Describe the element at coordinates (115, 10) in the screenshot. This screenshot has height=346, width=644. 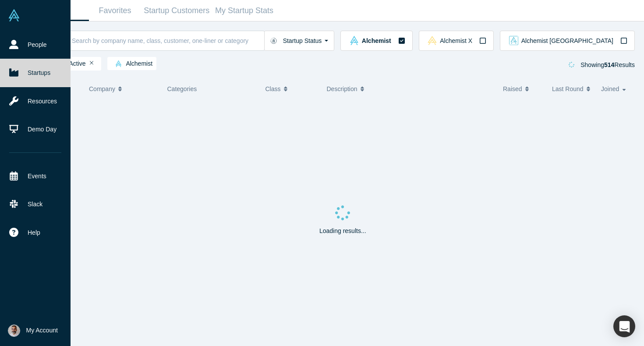
I see `a: Favorites` at that location.